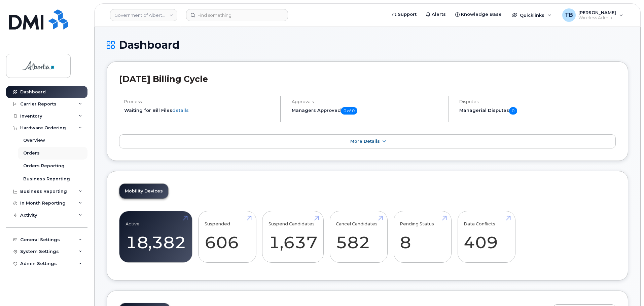  I want to click on a: Pending Status 8, so click(422, 237).